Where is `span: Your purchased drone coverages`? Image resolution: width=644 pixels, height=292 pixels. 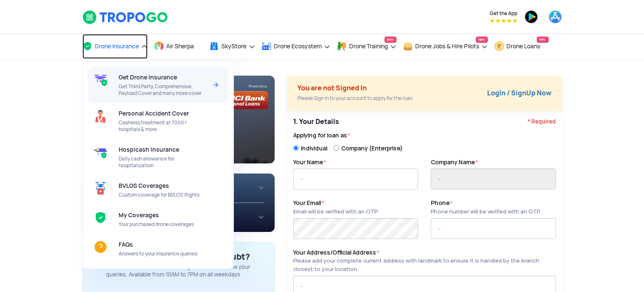
span: Your purchased drone coverages is located at coordinates (163, 224).